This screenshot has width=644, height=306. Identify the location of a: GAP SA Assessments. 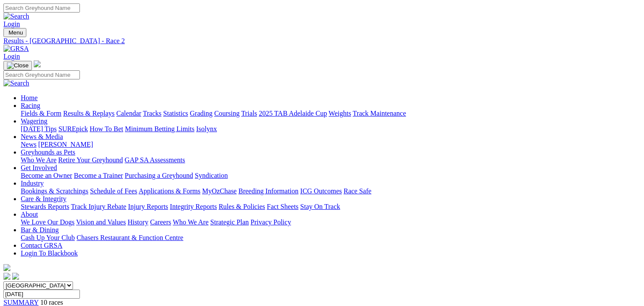
(155, 160).